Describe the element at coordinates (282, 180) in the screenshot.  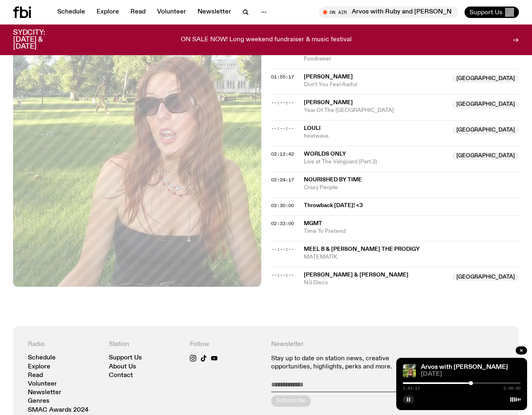
I see `button: 02:24:17` at that location.